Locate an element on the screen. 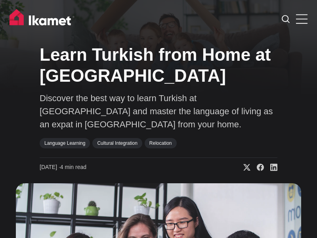  a: Share on X is located at coordinates (244, 167).